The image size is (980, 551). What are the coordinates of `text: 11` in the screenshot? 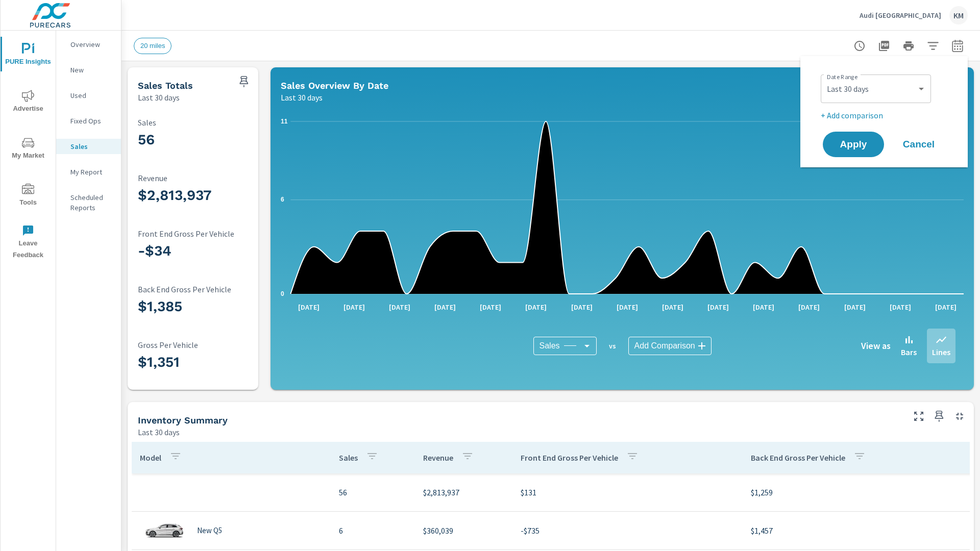 It's located at (284, 121).